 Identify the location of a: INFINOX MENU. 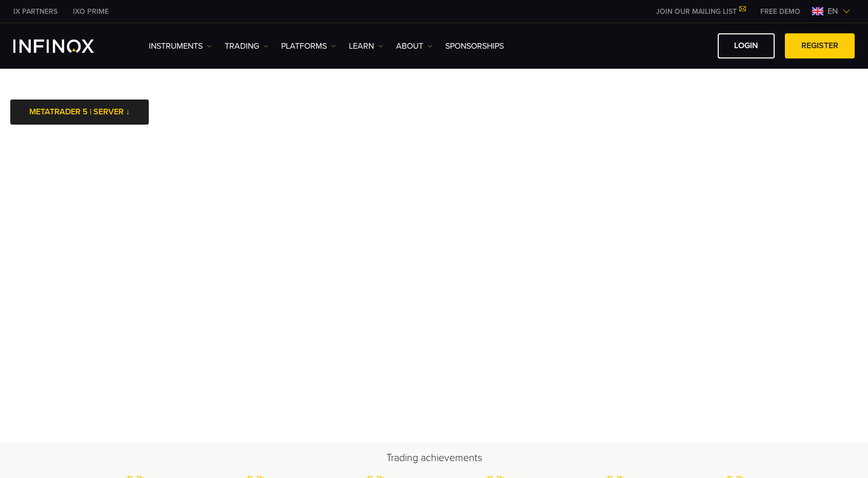
(780, 11).